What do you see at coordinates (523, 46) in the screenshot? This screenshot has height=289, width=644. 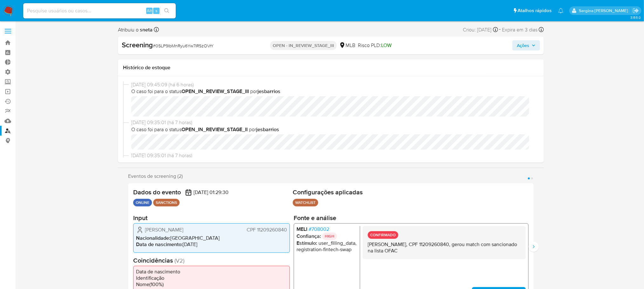 I see `span: Ações` at bounding box center [523, 46].